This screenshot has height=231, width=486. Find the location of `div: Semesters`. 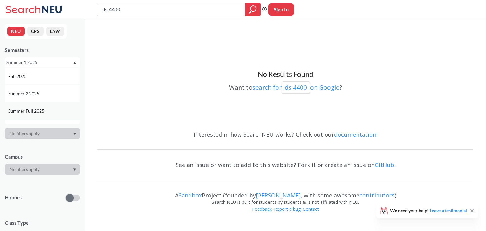

div: Semesters is located at coordinates (42, 50).